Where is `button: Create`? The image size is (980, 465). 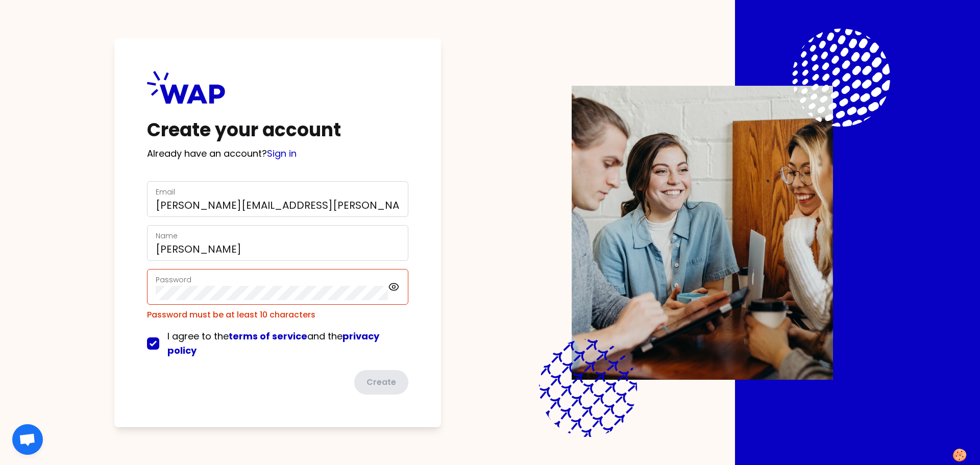
button: Create is located at coordinates (381, 382).